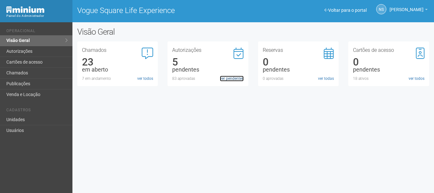 This screenshot has width=434, height=193. What do you see at coordinates (37, 32) in the screenshot?
I see `li: Operacional` at bounding box center [37, 32].